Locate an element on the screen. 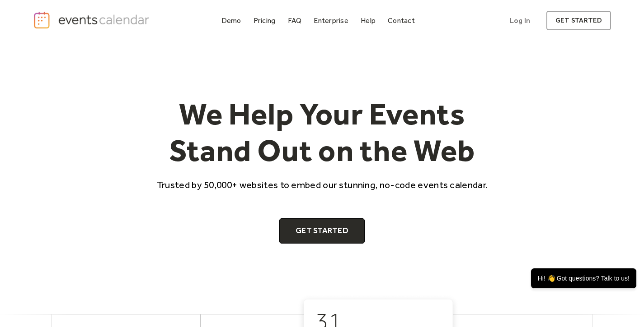 Image resolution: width=644 pixels, height=327 pixels. a: Help is located at coordinates (368, 21).